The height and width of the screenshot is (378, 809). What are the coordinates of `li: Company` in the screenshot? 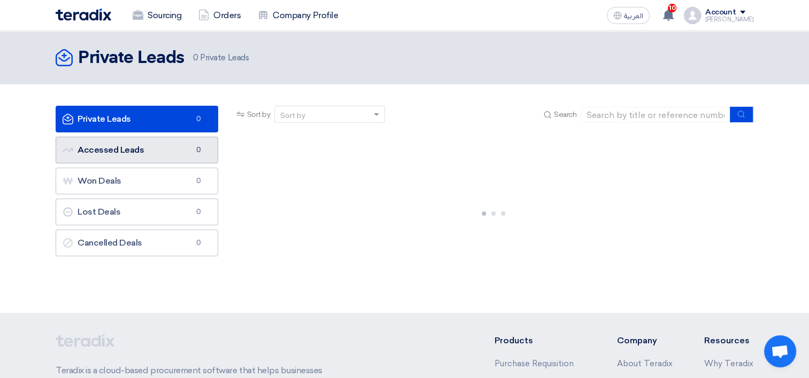 It's located at (644, 341).